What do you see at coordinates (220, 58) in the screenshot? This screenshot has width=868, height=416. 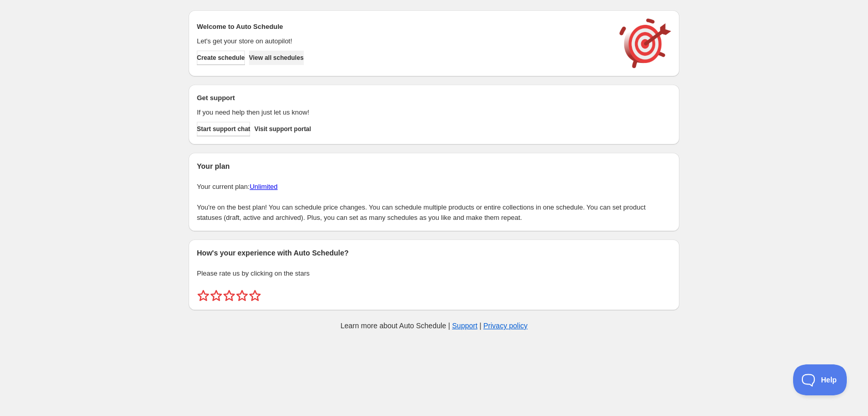 I see `span: Create schedule` at bounding box center [220, 58].